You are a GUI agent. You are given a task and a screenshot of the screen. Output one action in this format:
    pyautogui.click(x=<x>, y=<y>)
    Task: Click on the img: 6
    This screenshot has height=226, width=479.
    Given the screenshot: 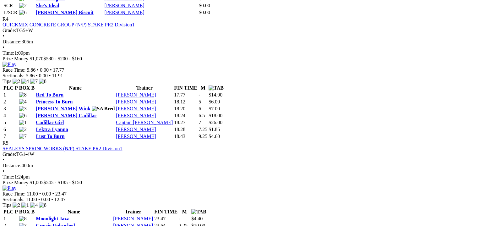 What is the action you would take?
    pyautogui.click(x=23, y=13)
    